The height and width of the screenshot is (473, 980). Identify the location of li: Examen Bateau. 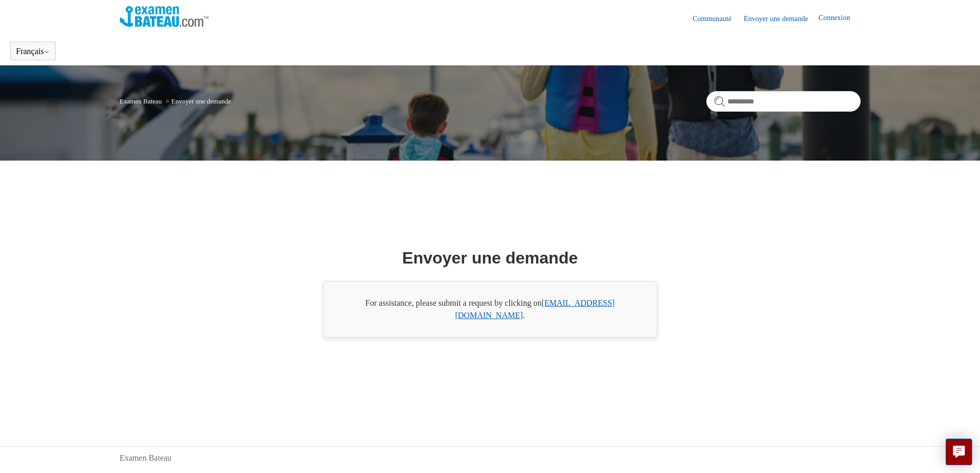
(141, 101).